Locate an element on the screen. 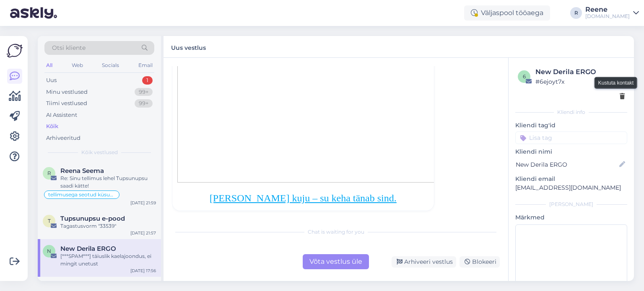 The width and height of the screenshot is (644, 291). p: Märkmed is located at coordinates (571, 218).